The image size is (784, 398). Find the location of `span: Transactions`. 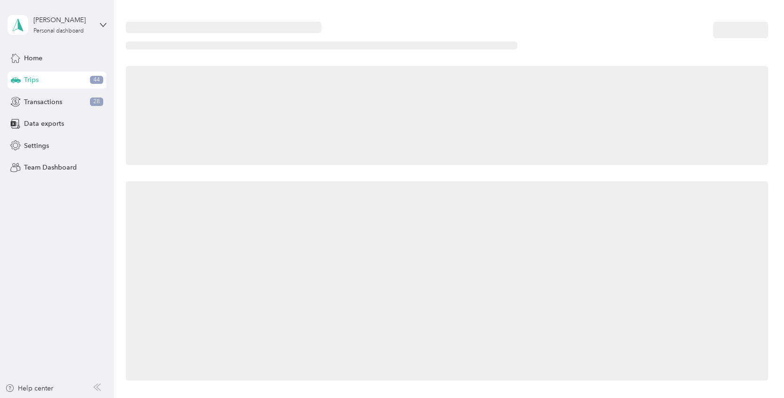

span: Transactions is located at coordinates (43, 102).